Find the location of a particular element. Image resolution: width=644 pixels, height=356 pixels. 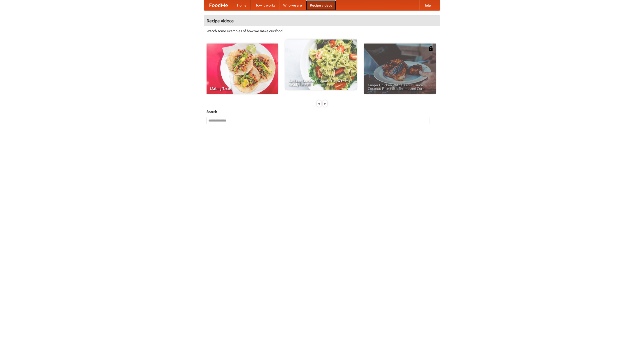

span: An Easy, Summery Tomato Pasta That's Ready for Fall is located at coordinates (321, 83).